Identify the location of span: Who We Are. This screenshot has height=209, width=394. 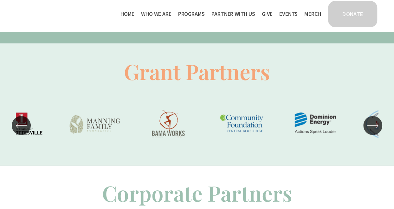
(156, 14).